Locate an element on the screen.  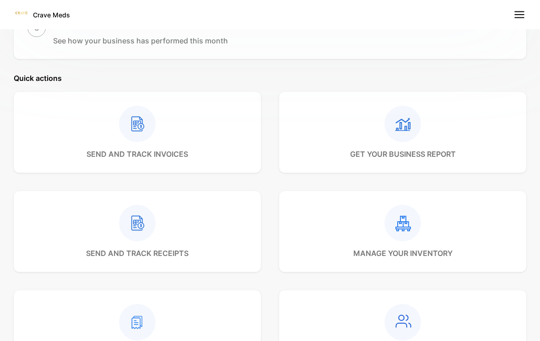
p: See how your business has performed this month is located at coordinates (140, 41).